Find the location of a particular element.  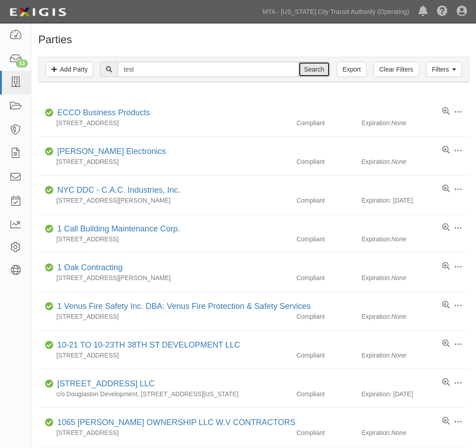

div: 1065 FULTON OWNERSHIP LLC W.V CONTRACTORS is located at coordinates (174, 423).